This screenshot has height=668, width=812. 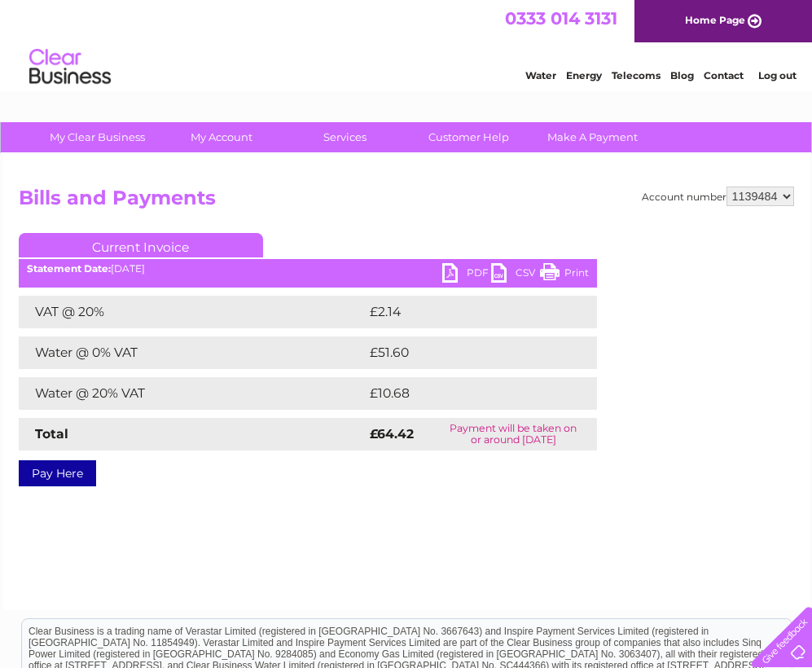 What do you see at coordinates (97, 137) in the screenshot?
I see `a: My Clear Business` at bounding box center [97, 137].